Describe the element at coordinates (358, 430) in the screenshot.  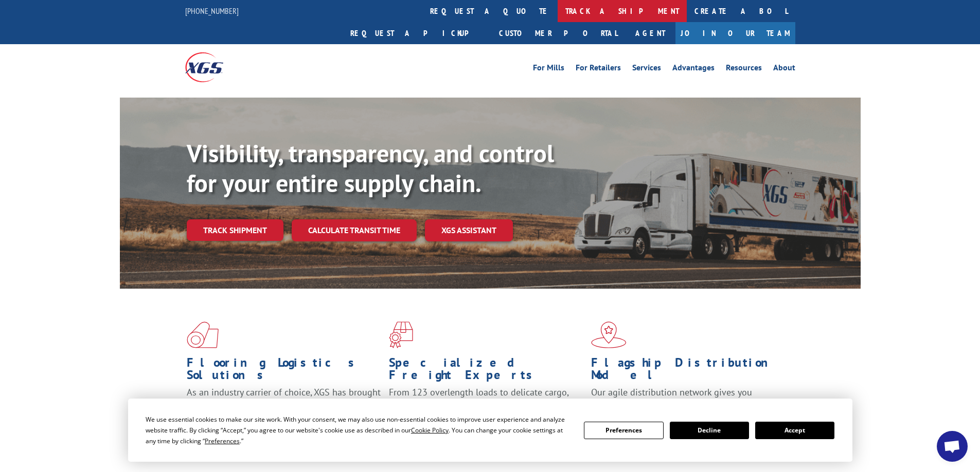
I see `div: We use essential cookies to make our site work. With your consent, we may also use non-essential ...` at that location.